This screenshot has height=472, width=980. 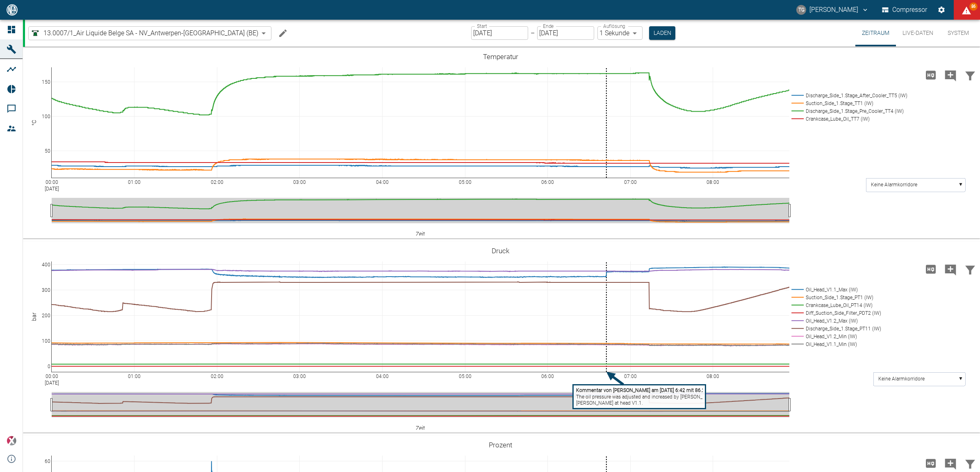 I want to click on div: 1 Sekunde, so click(x=620, y=33).